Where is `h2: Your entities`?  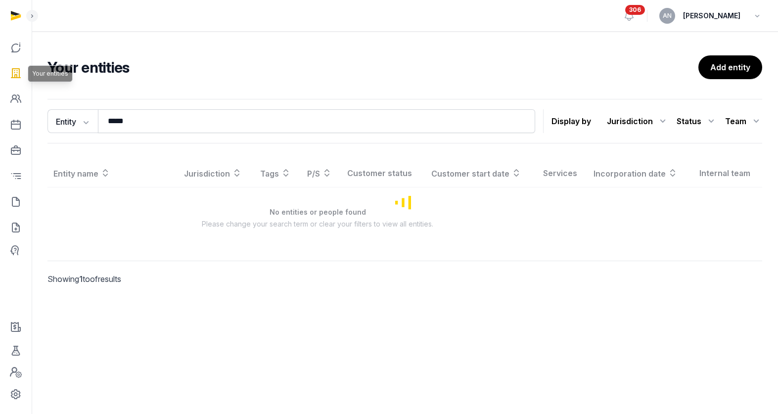 h2: Your entities is located at coordinates (373, 67).